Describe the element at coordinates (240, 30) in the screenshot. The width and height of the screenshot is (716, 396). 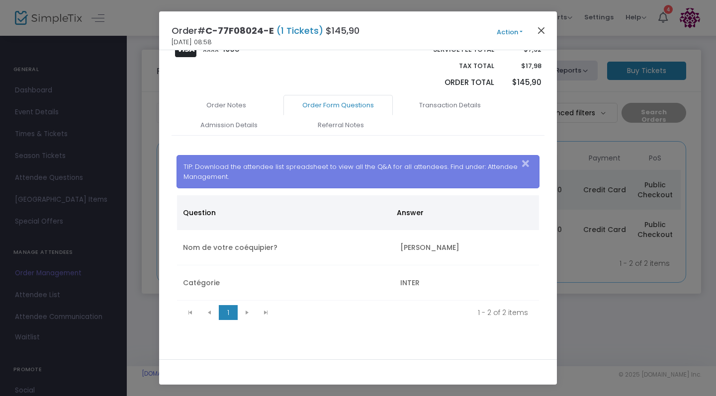
I see `span: C-77F08024-E` at that location.